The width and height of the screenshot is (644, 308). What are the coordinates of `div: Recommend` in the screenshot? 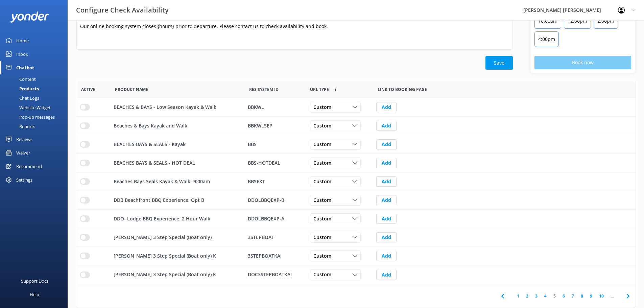 It's located at (29, 166).